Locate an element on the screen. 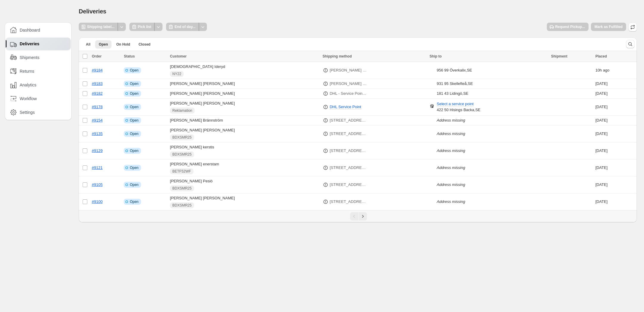 The image size is (644, 312). div: 181 43 Lidingö , SE is located at coordinates (453, 93).